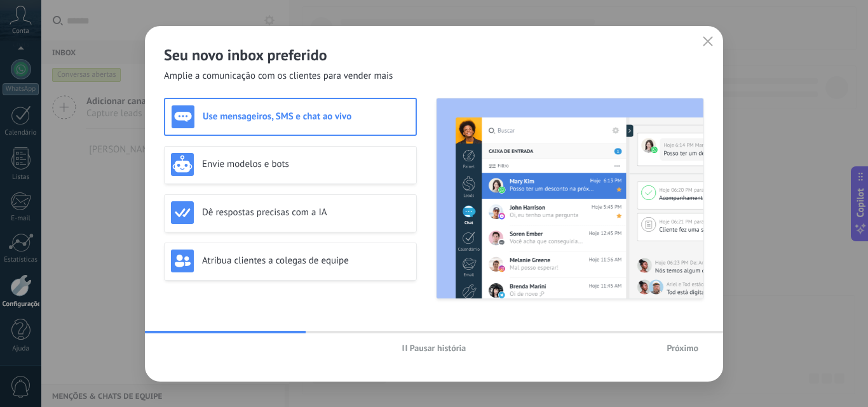 The image size is (868, 407). Describe the element at coordinates (305, 212) in the screenshot. I see `h3: Dê respostas precisas com a IA` at that location.